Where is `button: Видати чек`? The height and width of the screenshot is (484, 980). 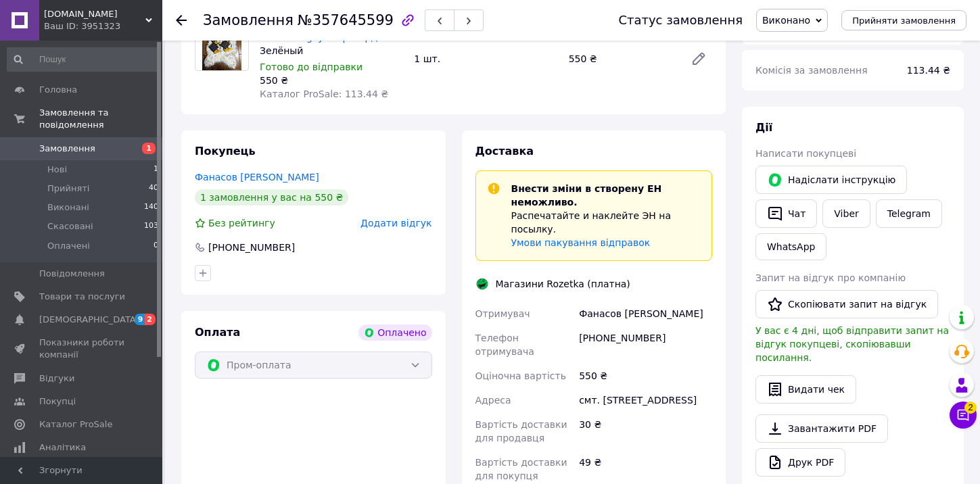
button: Видати чек is located at coordinates (805, 390).